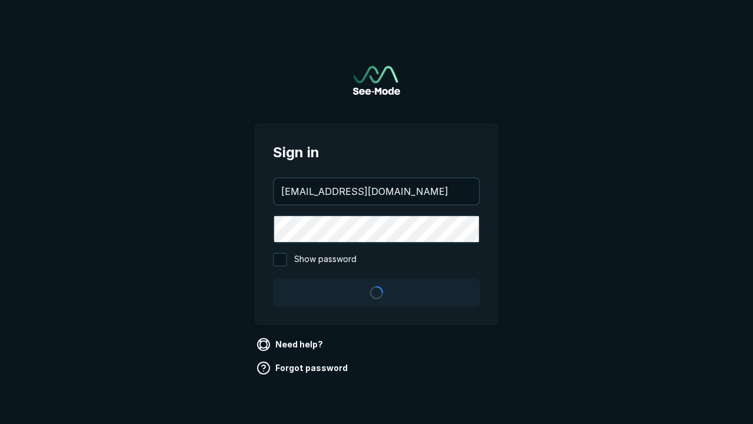  What do you see at coordinates (377, 152) in the screenshot?
I see `span: Sign in` at bounding box center [377, 152].